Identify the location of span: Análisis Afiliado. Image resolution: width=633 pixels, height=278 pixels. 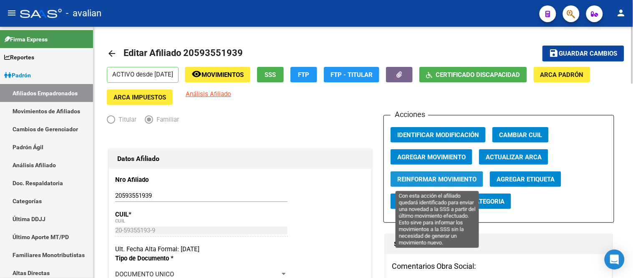
(208, 94).